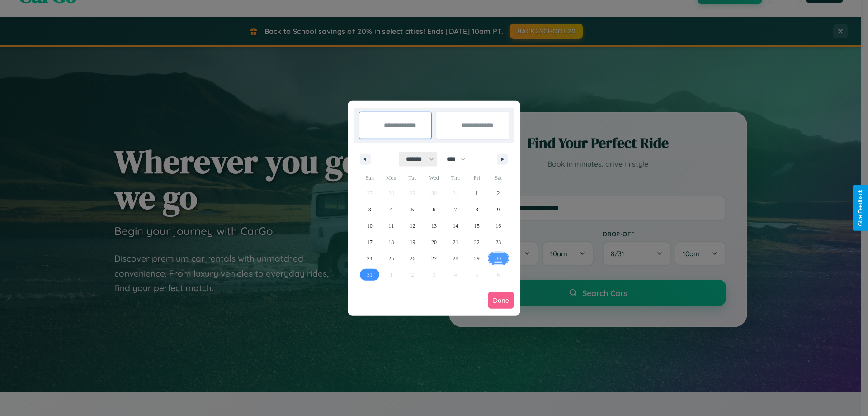  What do you see at coordinates (477, 259) in the screenshot?
I see `button: 29` at bounding box center [477, 259].